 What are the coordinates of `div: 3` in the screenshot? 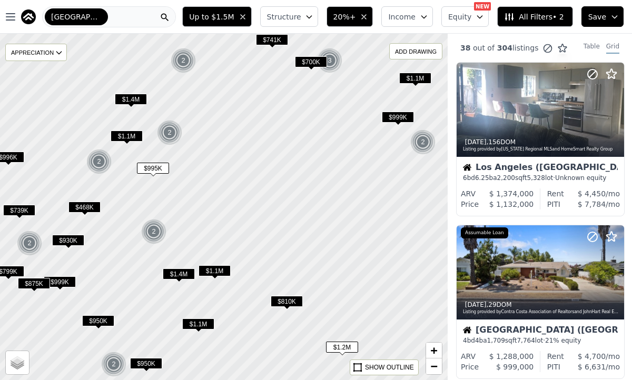 It's located at (330, 61).